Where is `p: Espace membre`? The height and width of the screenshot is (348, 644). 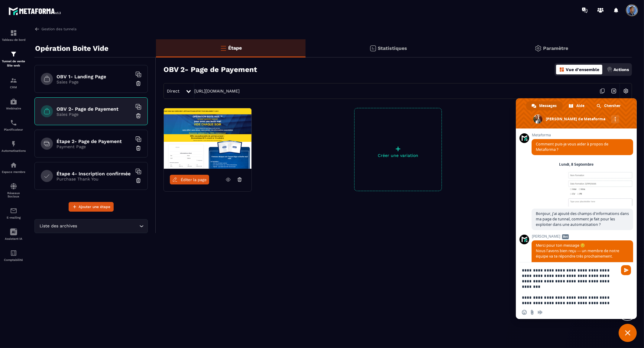
p: Espace membre is located at coordinates (13, 171).